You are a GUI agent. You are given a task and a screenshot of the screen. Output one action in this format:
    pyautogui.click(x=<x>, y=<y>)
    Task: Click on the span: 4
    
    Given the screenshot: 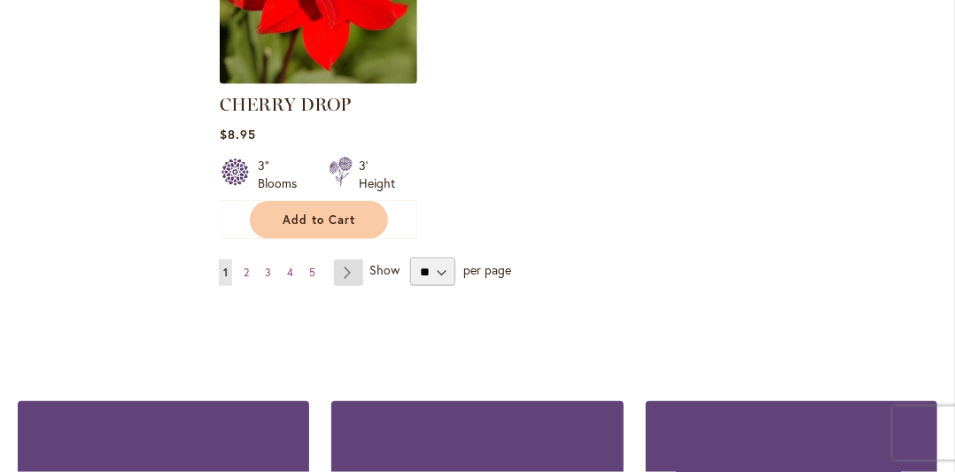 What is the action you would take?
    pyautogui.click(x=290, y=272)
    